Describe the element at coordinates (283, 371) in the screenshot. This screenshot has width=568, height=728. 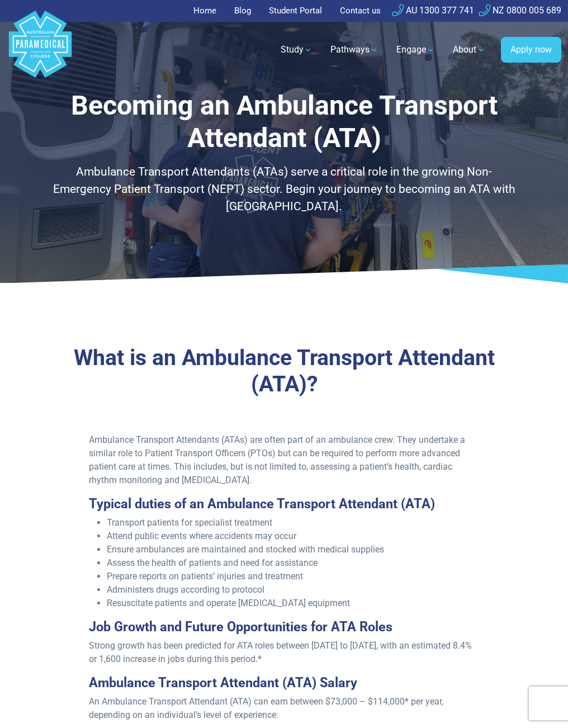
I see `h2: What is an Ambulance Transport Attendant (ATA)?` at that location.